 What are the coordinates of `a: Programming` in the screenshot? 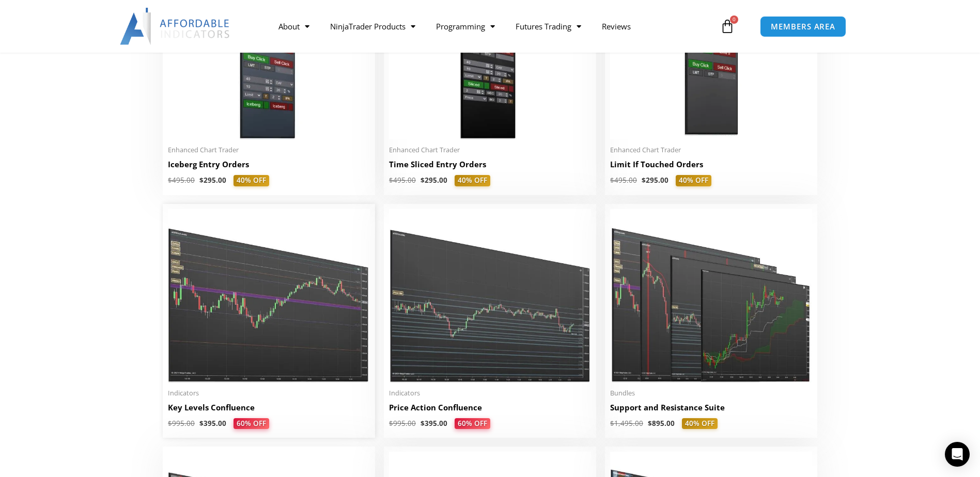 It's located at (465, 26).